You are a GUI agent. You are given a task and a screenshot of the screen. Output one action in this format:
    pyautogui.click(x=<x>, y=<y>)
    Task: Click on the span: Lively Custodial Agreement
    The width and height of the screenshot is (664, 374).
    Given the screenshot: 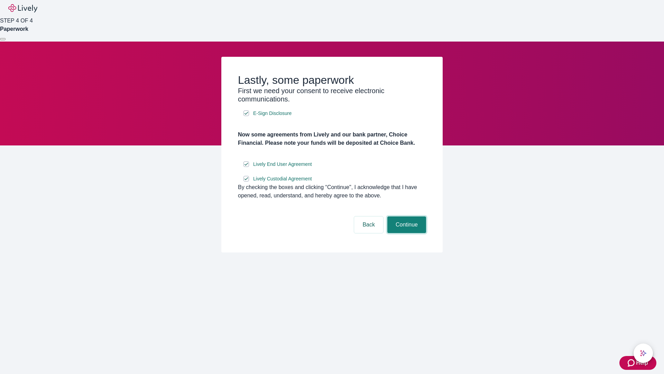 What is the action you would take?
    pyautogui.click(x=283, y=179)
    